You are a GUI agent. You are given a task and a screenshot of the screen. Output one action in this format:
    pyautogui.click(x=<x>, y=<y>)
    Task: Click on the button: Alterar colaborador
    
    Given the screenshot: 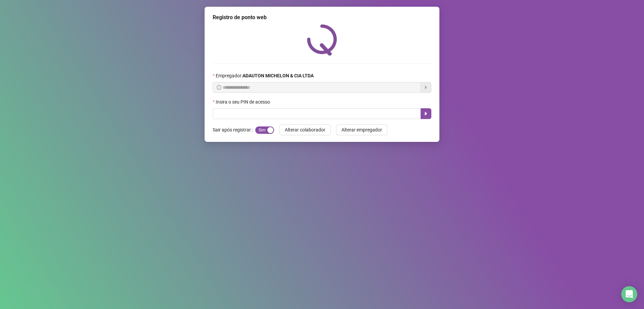 What is the action you would take?
    pyautogui.click(x=305, y=130)
    